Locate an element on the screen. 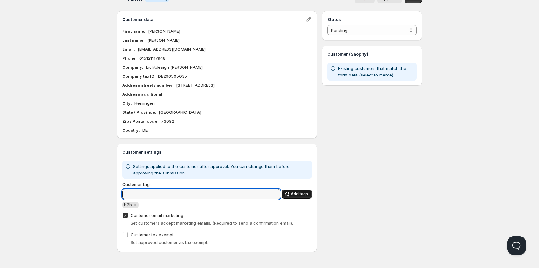  b: Last name : is located at coordinates (134, 40).